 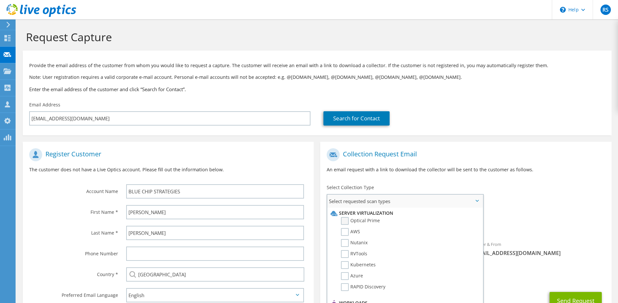 I want to click on p: Note: User registration requires a valid corporate e-mail account. Personal e-mail accounts will ..., so click(x=317, y=77).